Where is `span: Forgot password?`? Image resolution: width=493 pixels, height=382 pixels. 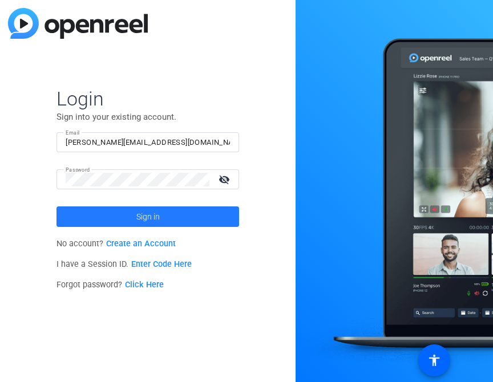
span: Forgot password? is located at coordinates (110, 285).